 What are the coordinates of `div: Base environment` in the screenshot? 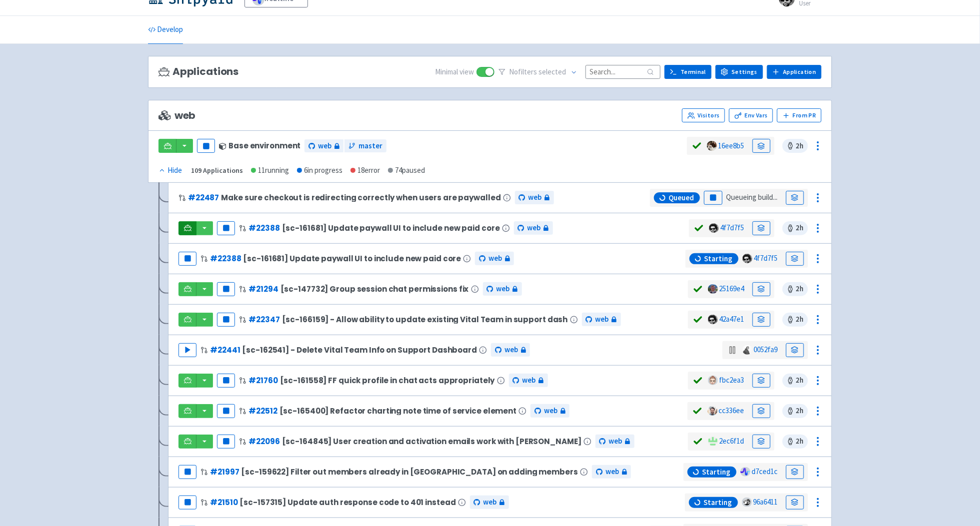 It's located at (260, 145).